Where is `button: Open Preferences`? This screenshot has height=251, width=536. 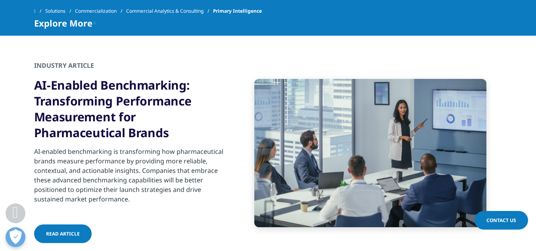
button: Open Preferences is located at coordinates (15, 237).